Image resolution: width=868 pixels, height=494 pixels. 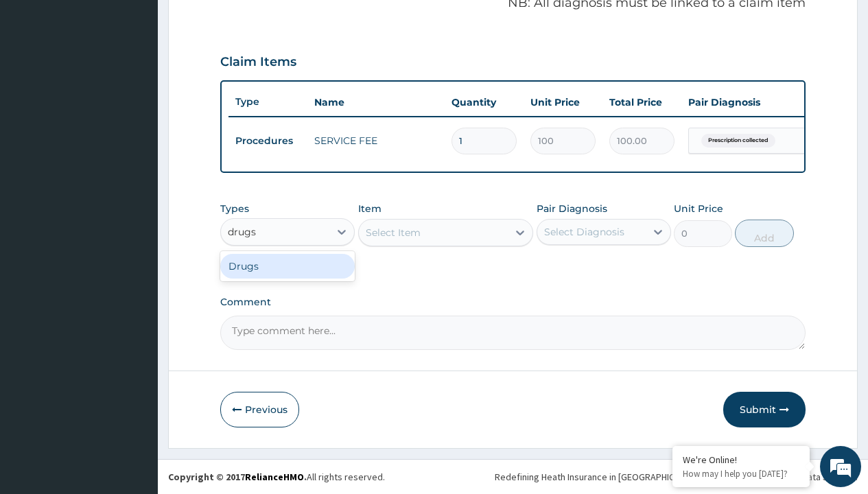 I want to click on td: Procedures, so click(x=268, y=141).